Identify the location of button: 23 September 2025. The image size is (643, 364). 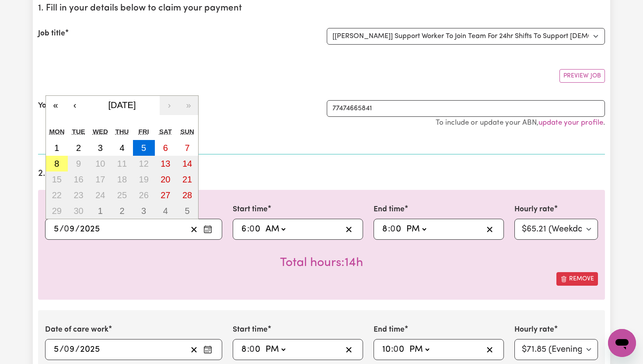
(79, 195).